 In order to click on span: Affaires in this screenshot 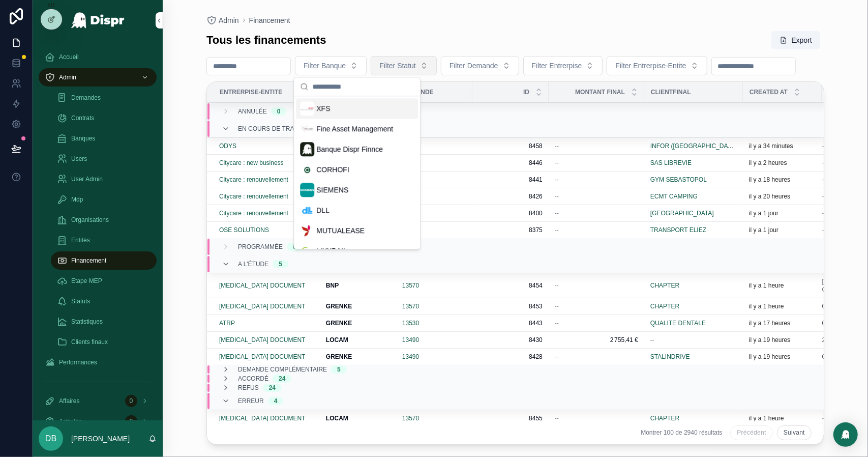, I will do `click(69, 400)`.